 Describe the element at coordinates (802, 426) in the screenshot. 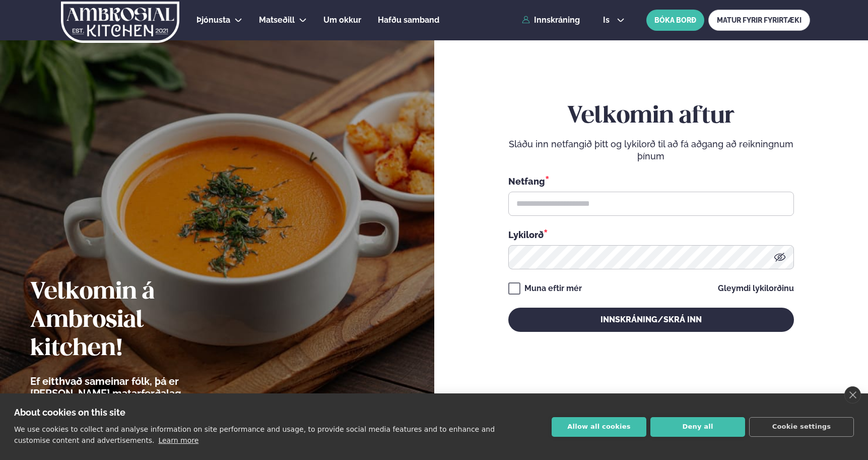

I see `button: Cookie settings` at that location.